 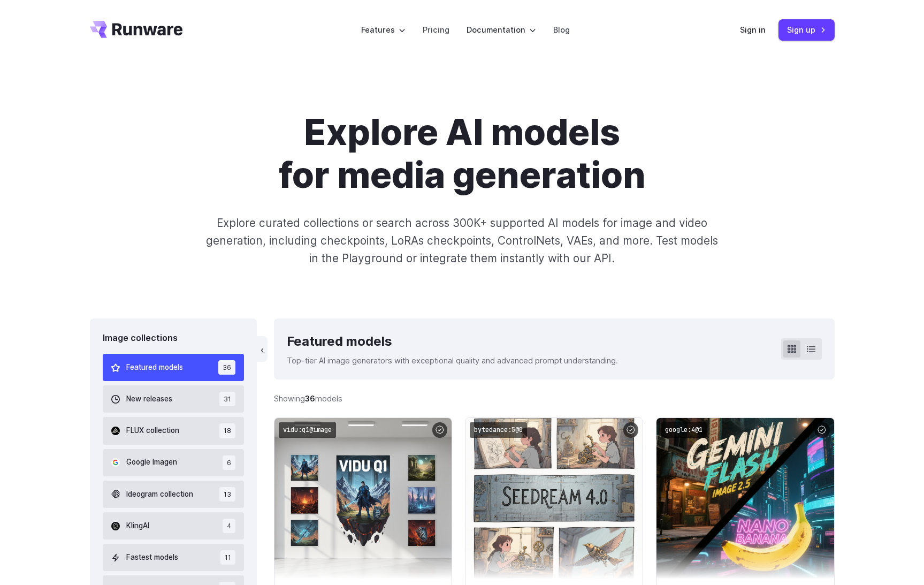 I want to click on img: Gemini Flash Image 2.5, so click(x=744, y=498).